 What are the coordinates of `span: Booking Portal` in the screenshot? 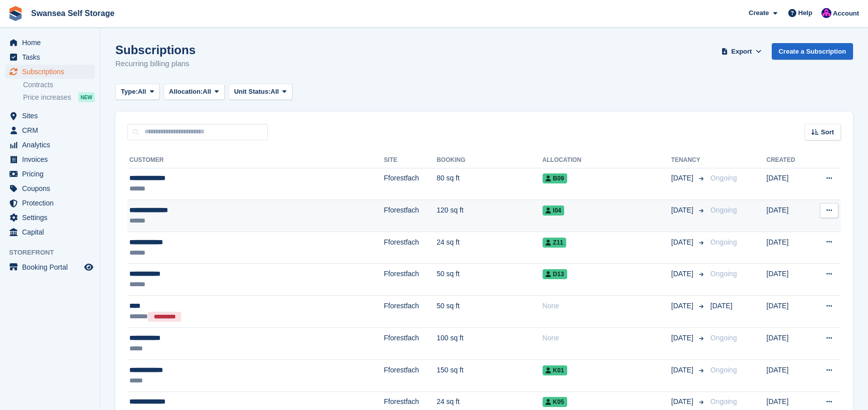 It's located at (52, 267).